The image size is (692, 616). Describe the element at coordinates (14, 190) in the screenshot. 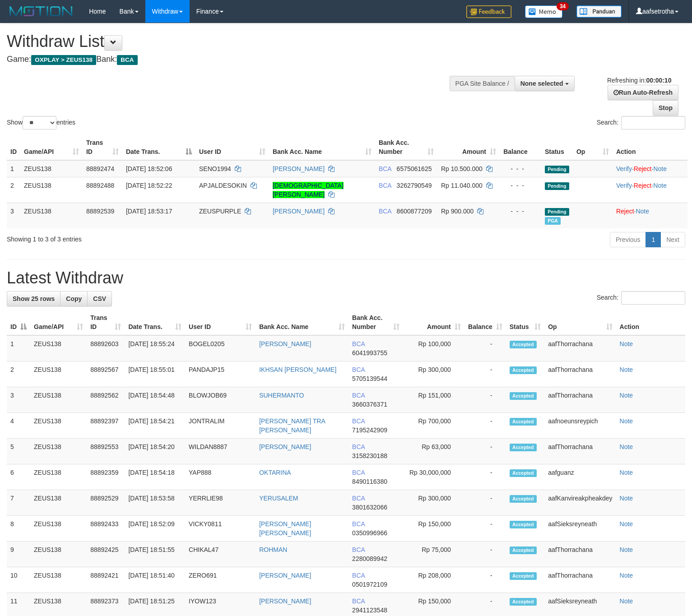

I see `td: 2` at that location.